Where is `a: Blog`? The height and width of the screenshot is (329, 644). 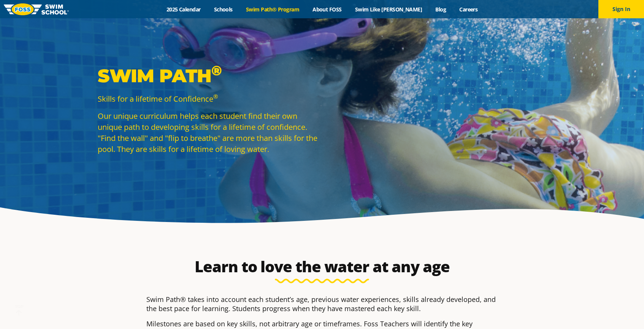 a: Blog is located at coordinates (441, 9).